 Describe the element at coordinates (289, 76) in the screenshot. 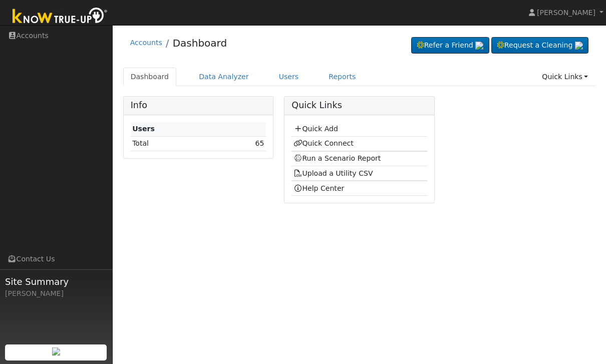

I see `a: Users` at that location.